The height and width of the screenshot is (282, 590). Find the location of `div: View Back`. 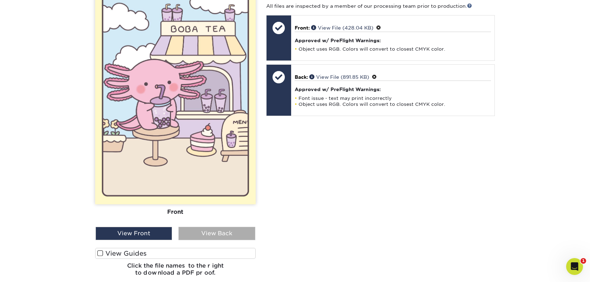

div: View Back is located at coordinates (217, 233).